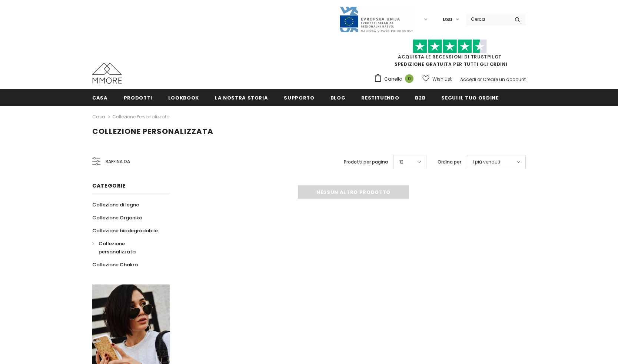  I want to click on label: Ordina per, so click(450, 162).